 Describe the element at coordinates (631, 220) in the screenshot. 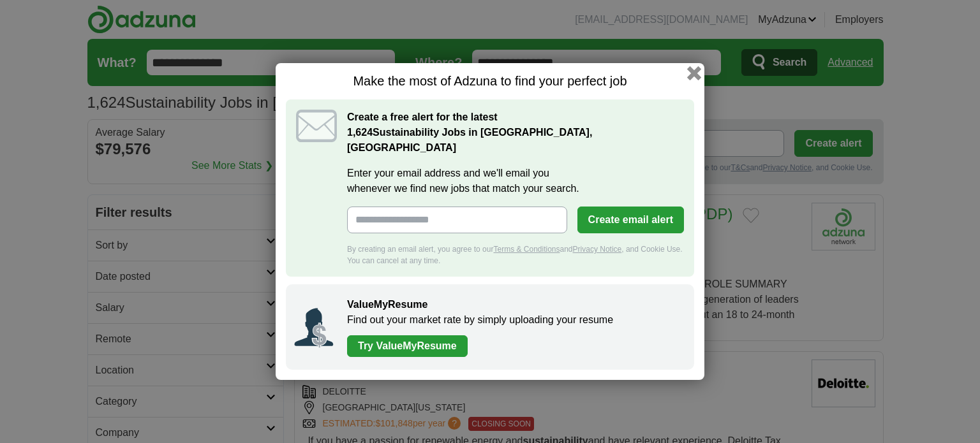

I see `button: Create email alert` at that location.